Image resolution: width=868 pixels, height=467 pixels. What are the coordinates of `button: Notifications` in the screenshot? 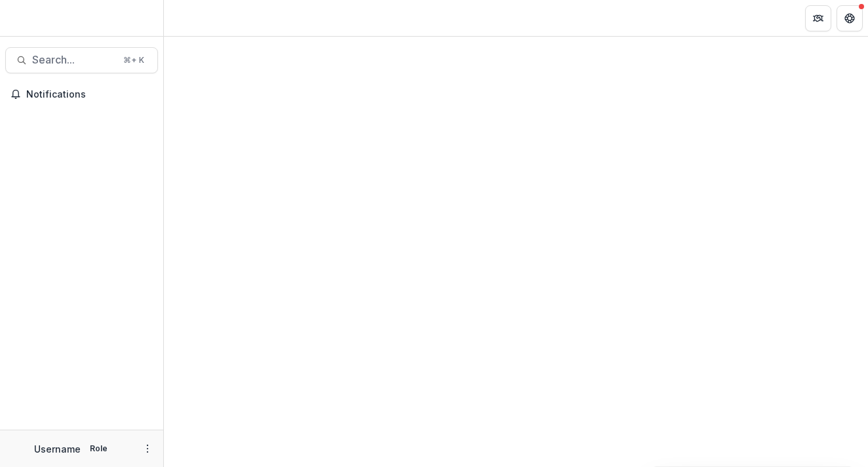 It's located at (82, 94).